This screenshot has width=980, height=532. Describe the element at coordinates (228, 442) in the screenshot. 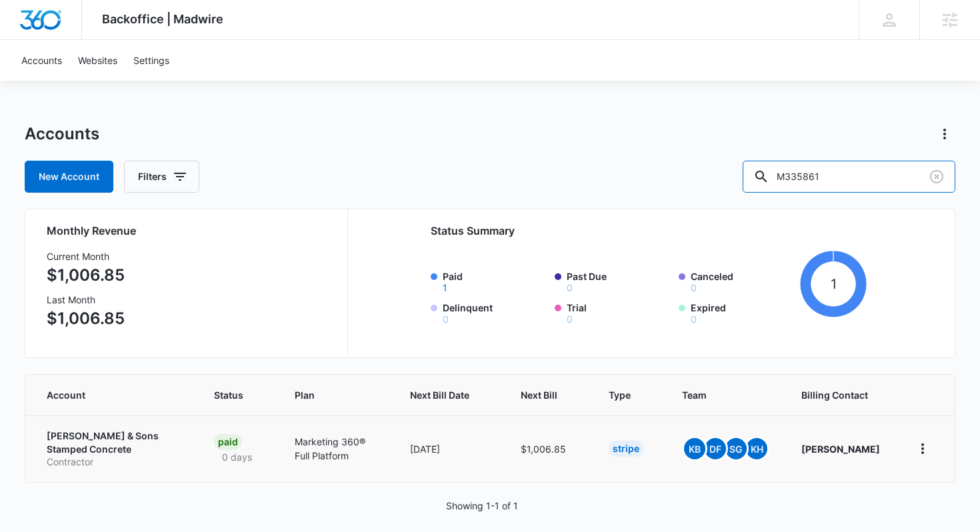

I see `div: Paid` at that location.